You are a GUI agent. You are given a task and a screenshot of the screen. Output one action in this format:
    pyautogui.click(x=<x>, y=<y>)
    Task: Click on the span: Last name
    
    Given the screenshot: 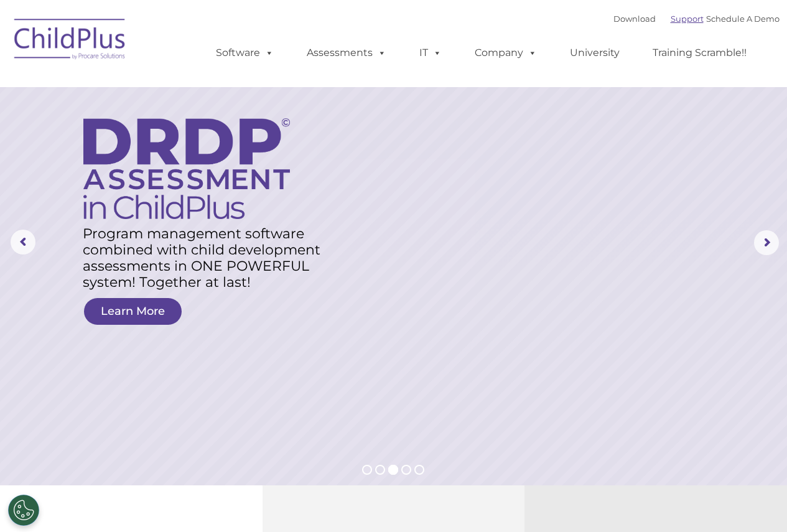 What is the action you would take?
    pyautogui.click(x=192, y=87)
    